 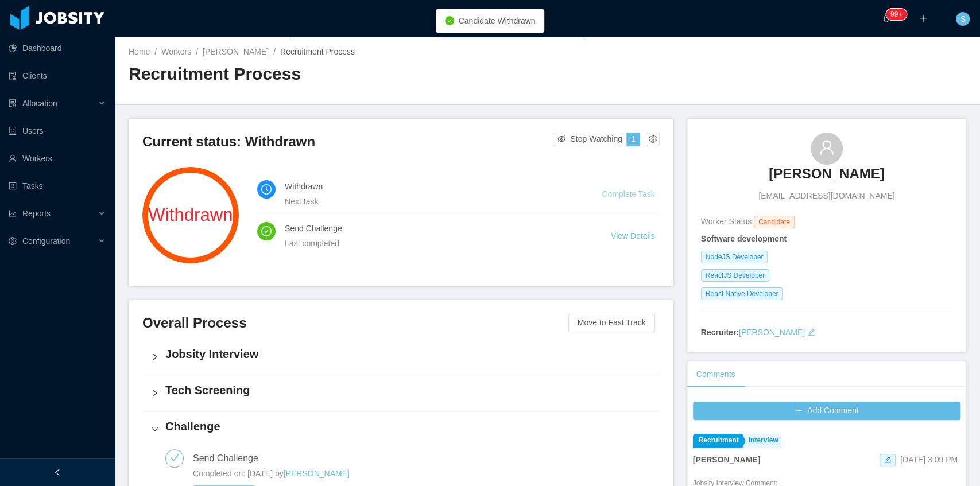 I want to click on h2: Recruitment Process, so click(x=338, y=74).